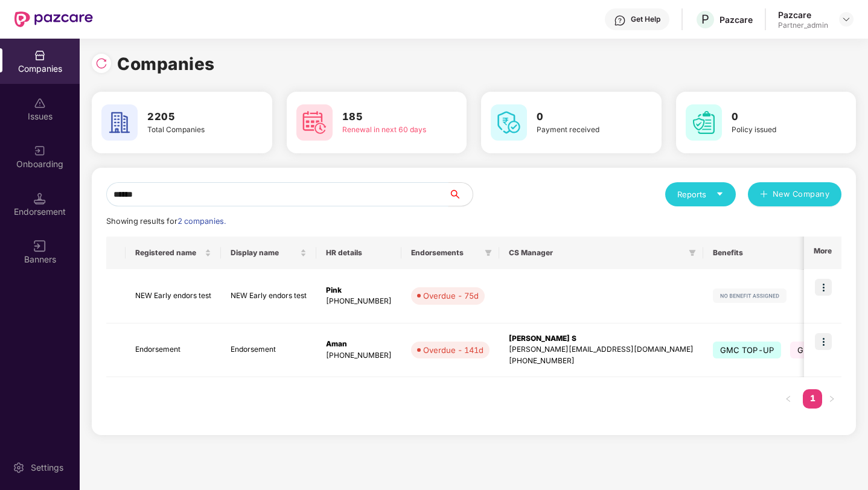  Describe the element at coordinates (359, 253) in the screenshot. I see `th: HR details` at that location.